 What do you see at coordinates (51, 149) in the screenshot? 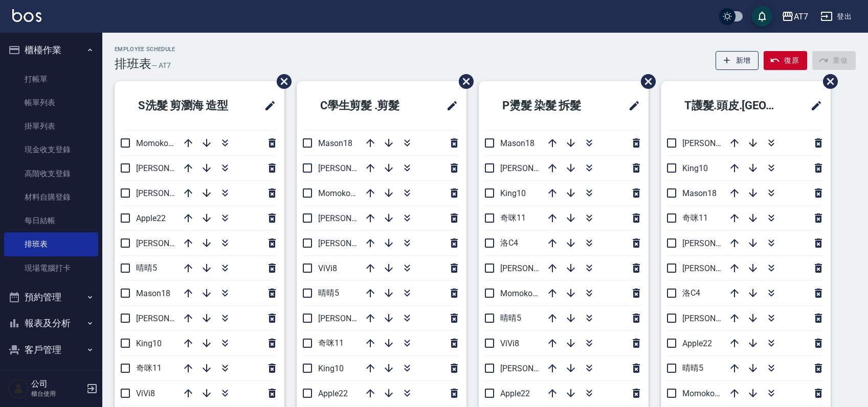
I see `a: 現金收支登錄` at bounding box center [51, 149].